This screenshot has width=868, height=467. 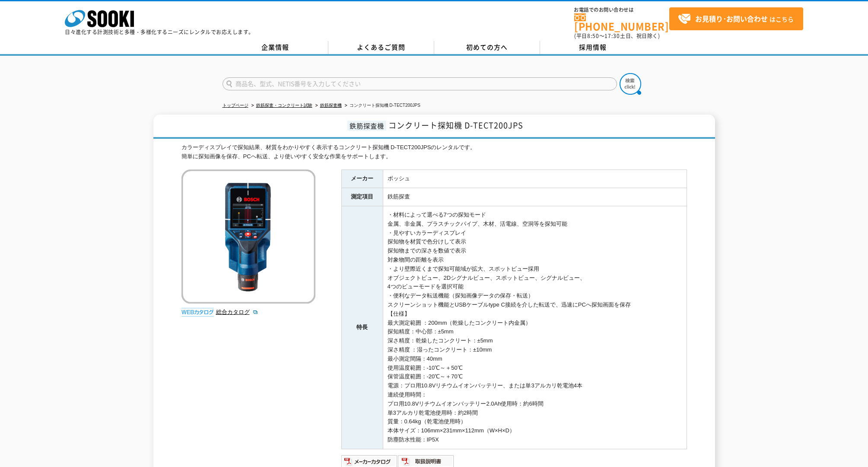 I want to click on td: ・材料によって選べる7つの探知モード 金属、非金属、プラスチックパイプ、木材、活電線、空洞等を探知可能 ・見やすいカラーディスプレイ 探知物を材質で色分けして表示 探知物までの深さを数値で表示 ..., so click(x=534, y=327).